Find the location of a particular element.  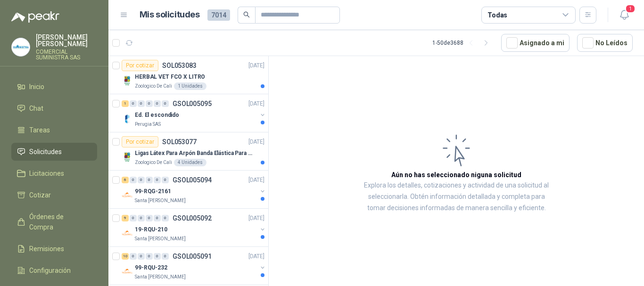

a: Remisiones is located at coordinates (54, 249).